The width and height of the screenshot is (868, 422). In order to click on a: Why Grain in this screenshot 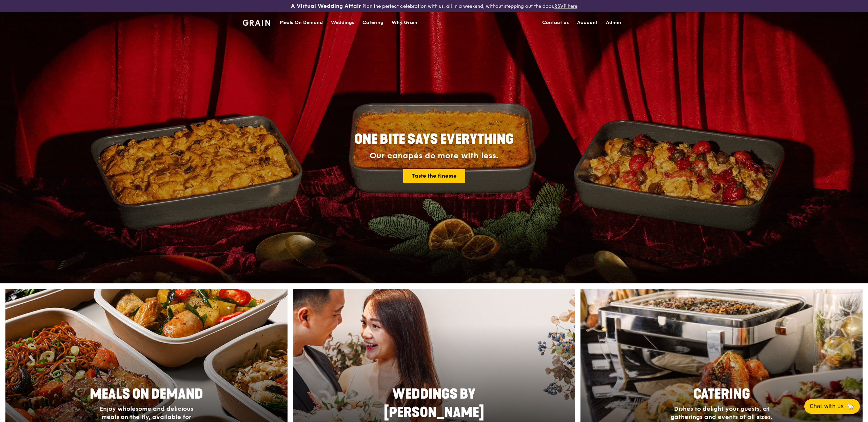, I will do `click(404, 23)`.